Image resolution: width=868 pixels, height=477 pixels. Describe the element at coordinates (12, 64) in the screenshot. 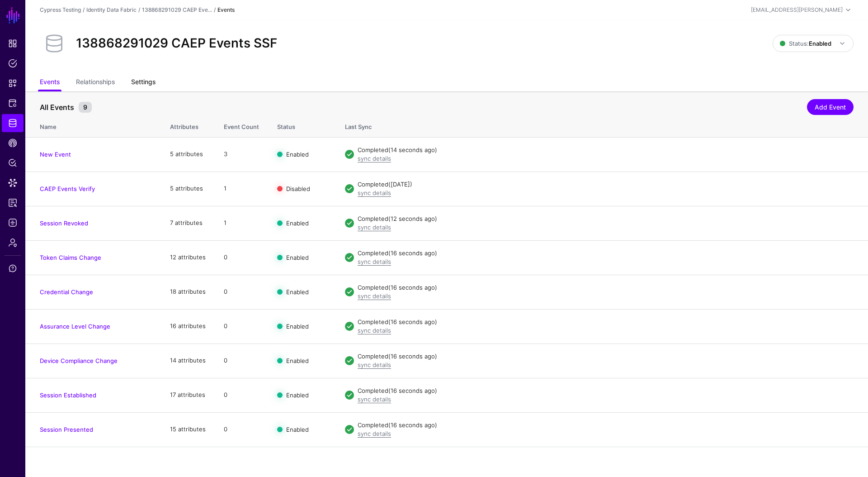

I see `a: Policies` at that location.